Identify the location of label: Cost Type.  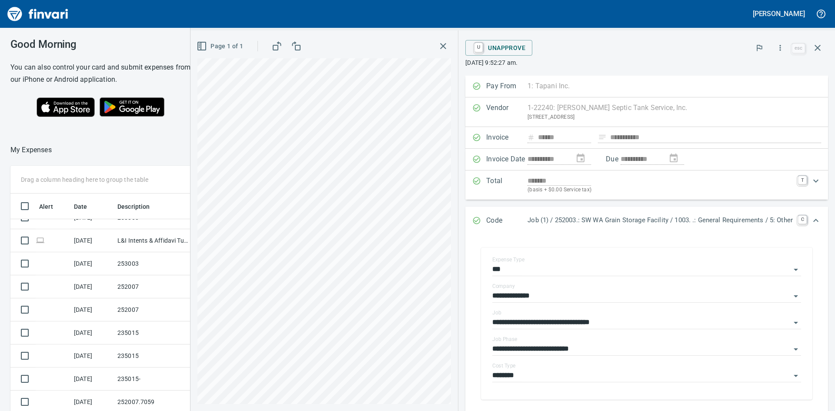
(504, 366).